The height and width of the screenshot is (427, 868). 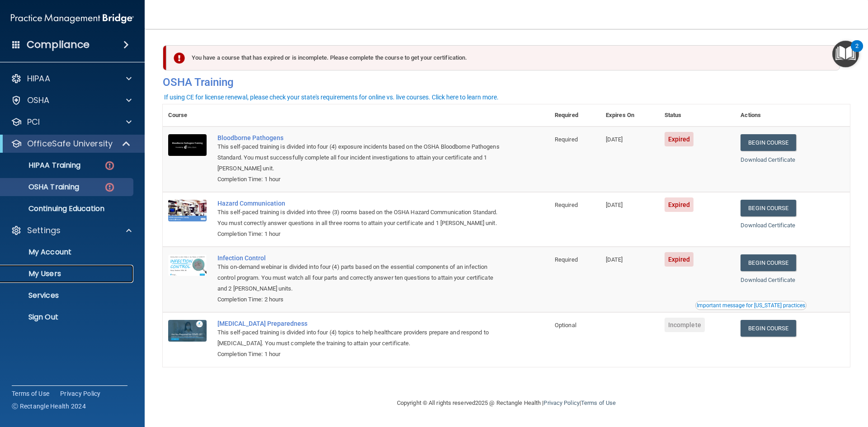 What do you see at coordinates (67, 317) in the screenshot?
I see `p: Sign Out` at bounding box center [67, 317].